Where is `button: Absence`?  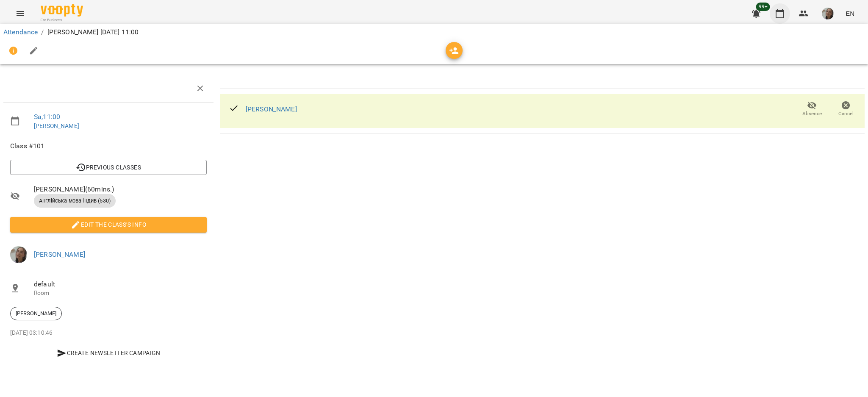
button: Absence is located at coordinates (812, 109).